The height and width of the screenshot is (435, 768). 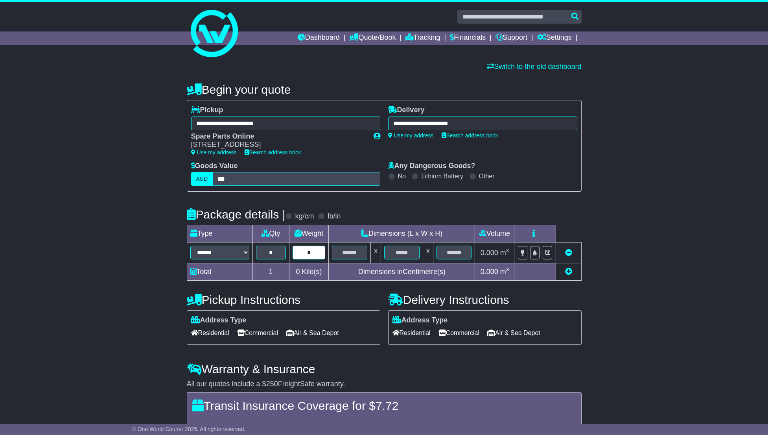 What do you see at coordinates (189, 429) in the screenshot?
I see `span: © One World Courier 2025. All rights reserved.` at bounding box center [189, 429].